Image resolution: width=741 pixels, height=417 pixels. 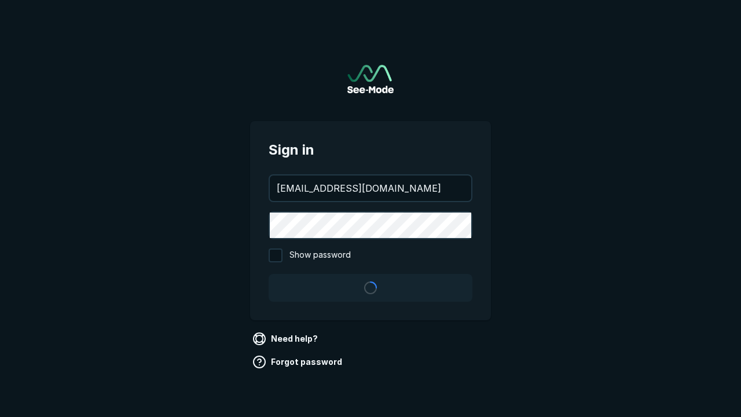 What do you see at coordinates (370, 150) in the screenshot?
I see `span: Sign in` at bounding box center [370, 150].